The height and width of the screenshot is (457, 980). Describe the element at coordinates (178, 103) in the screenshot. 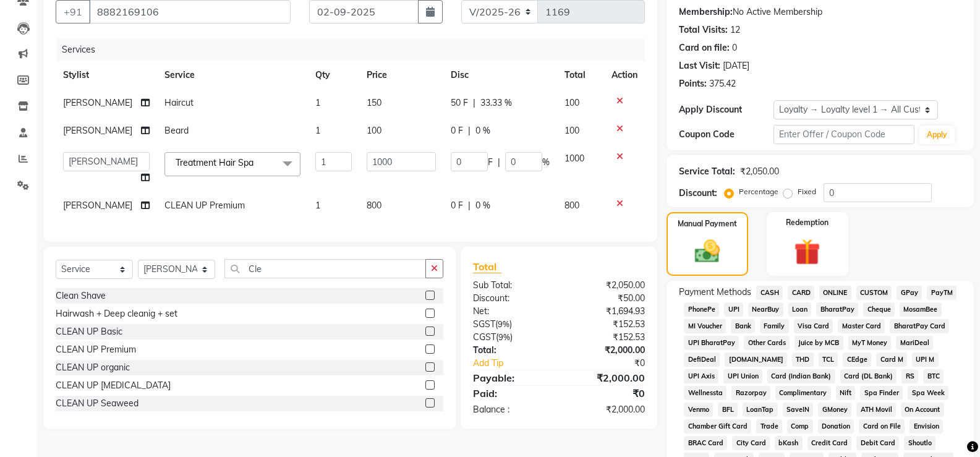

I see `span: Haircut` at that location.